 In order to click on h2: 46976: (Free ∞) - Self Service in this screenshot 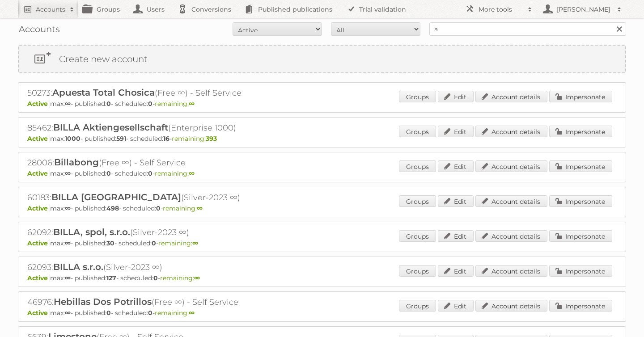, I will do `click(184, 302)`.